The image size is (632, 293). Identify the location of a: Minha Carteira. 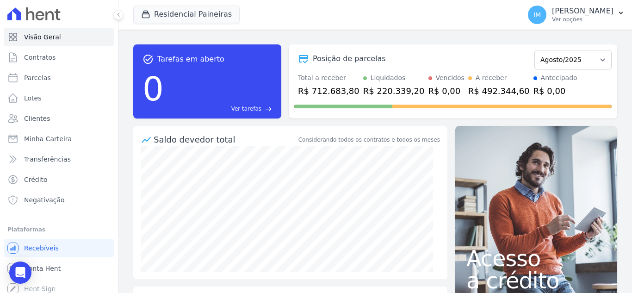
(59, 139).